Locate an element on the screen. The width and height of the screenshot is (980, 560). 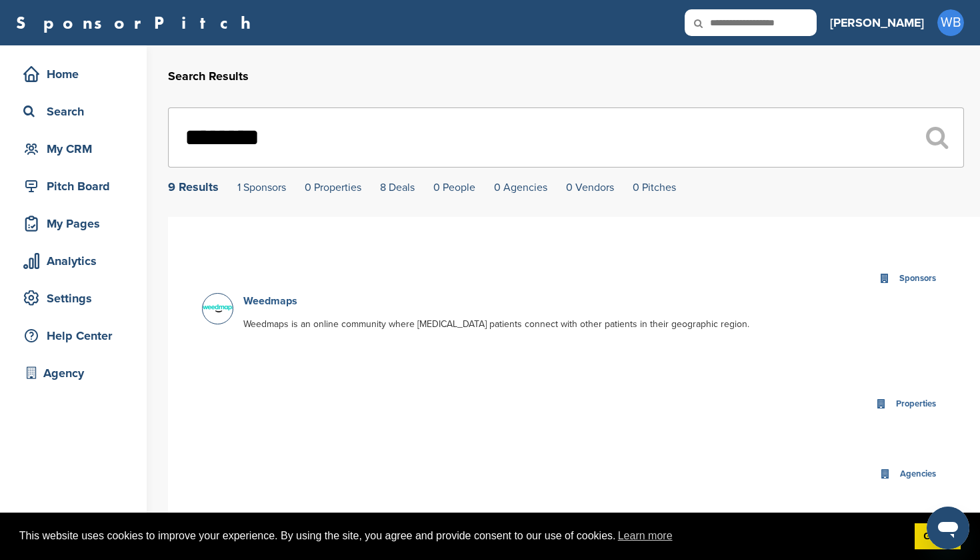
a: Help Center is located at coordinates (73, 336).